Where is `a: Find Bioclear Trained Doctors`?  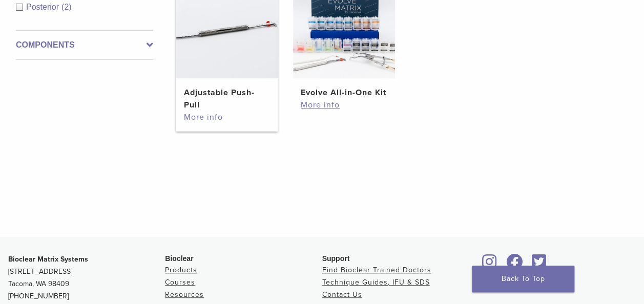 a: Find Bioclear Trained Doctors is located at coordinates (376, 270).